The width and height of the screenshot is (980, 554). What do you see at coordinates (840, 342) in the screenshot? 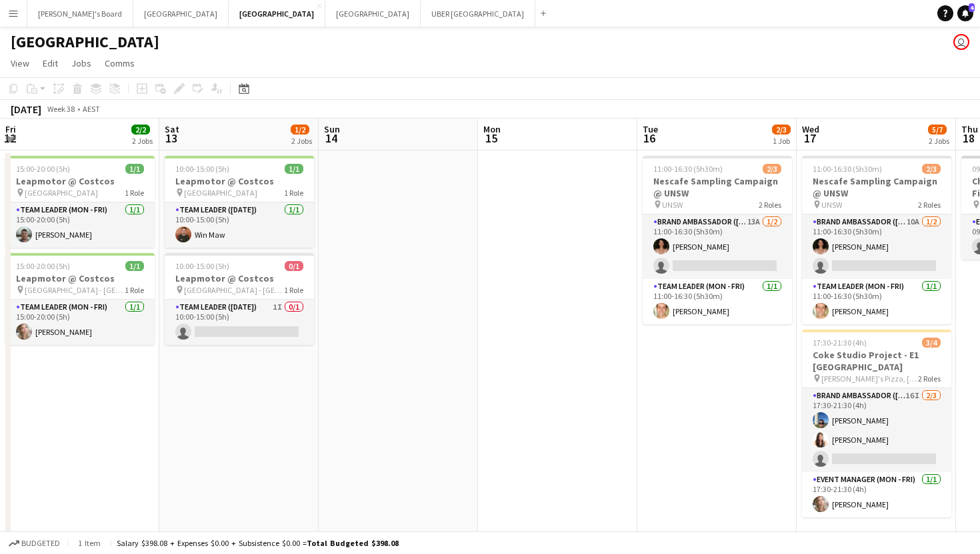
I see `span: 17:30-21:30 (4h)` at bounding box center [840, 342].